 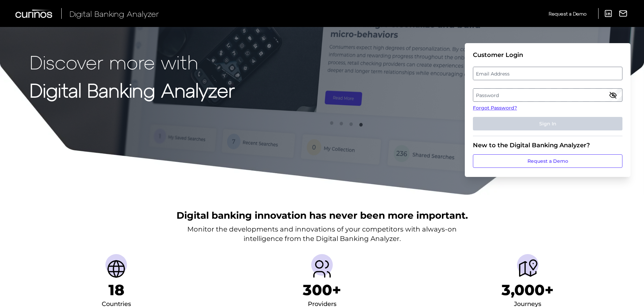 I want to click on h1: 300+, so click(x=322, y=290).